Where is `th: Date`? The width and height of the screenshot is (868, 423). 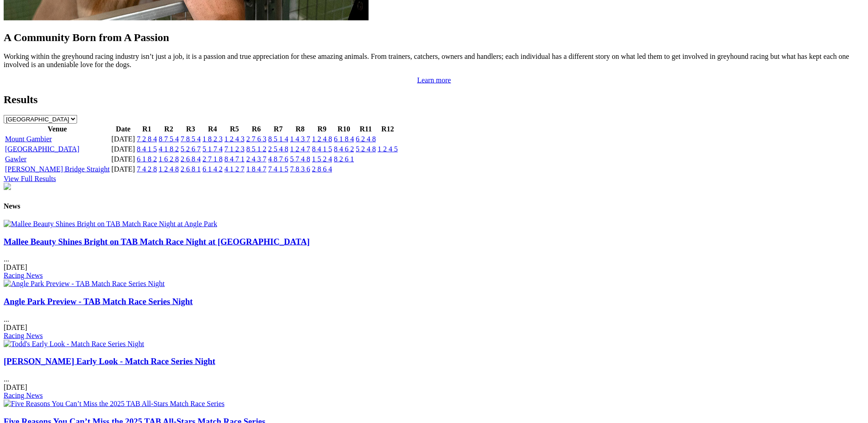
th: Date is located at coordinates (123, 129).